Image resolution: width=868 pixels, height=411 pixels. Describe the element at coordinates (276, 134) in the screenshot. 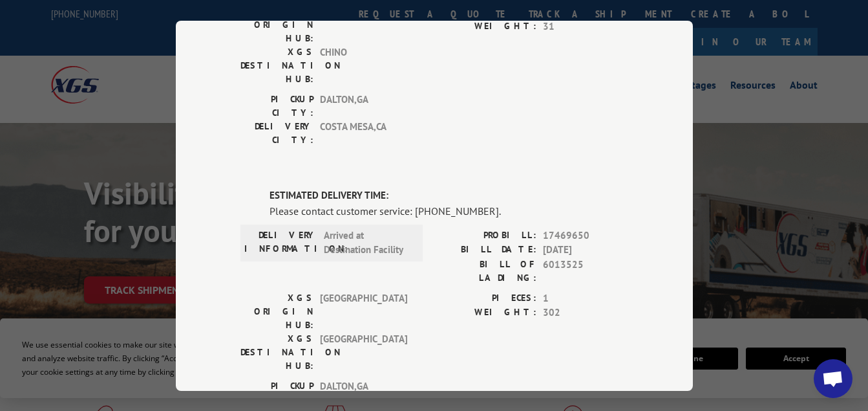

I see `label: DELIVERY CITY:` at that location.